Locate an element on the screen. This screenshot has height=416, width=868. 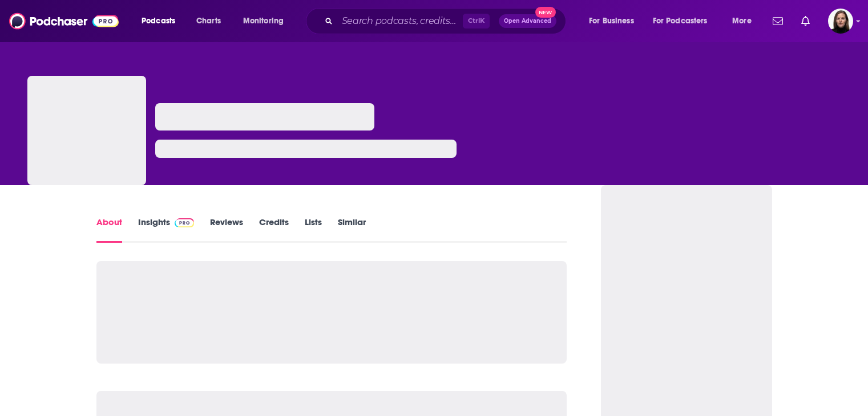
a: About is located at coordinates (109, 230).